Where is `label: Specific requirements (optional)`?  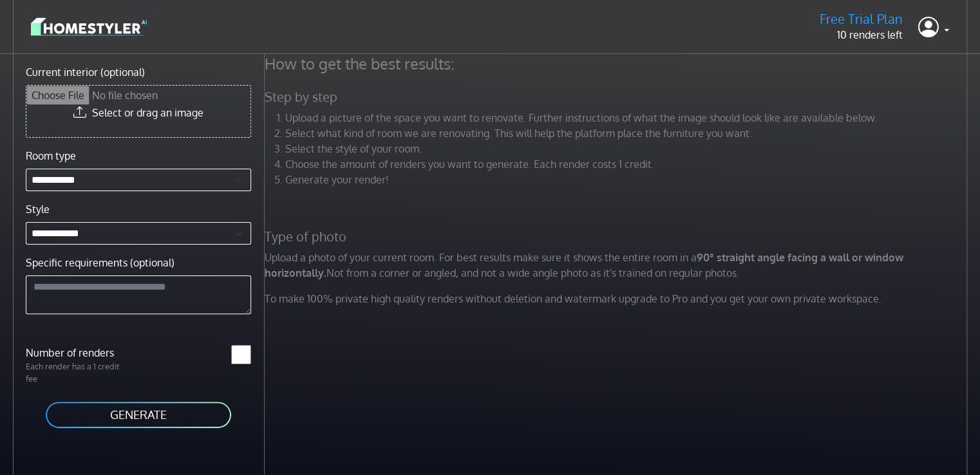
label: Specific requirements (optional) is located at coordinates (99, 263).